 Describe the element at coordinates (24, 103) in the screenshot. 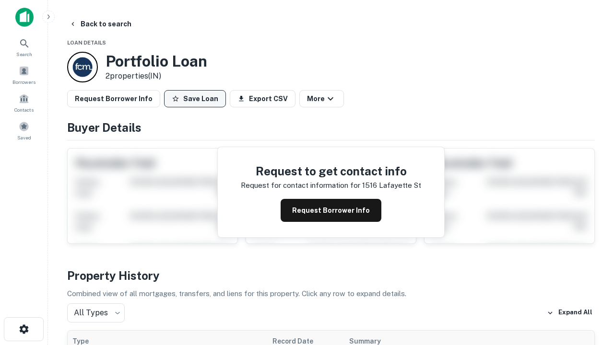

I see `a: Contacts` at that location.